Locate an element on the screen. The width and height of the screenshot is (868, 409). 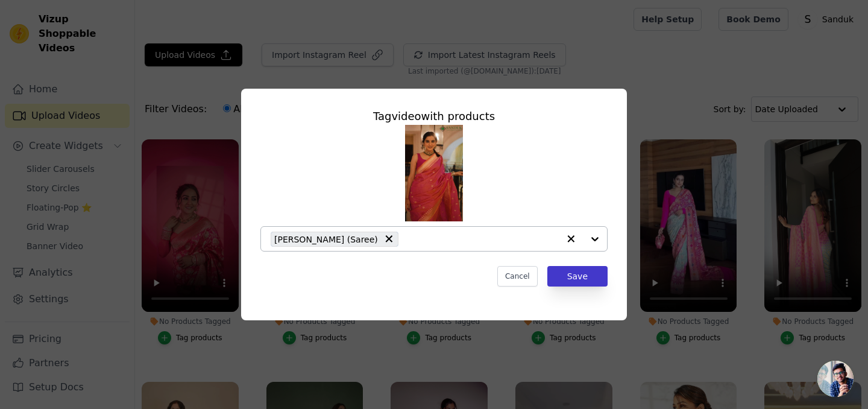
button: Cancel is located at coordinates (517, 276).